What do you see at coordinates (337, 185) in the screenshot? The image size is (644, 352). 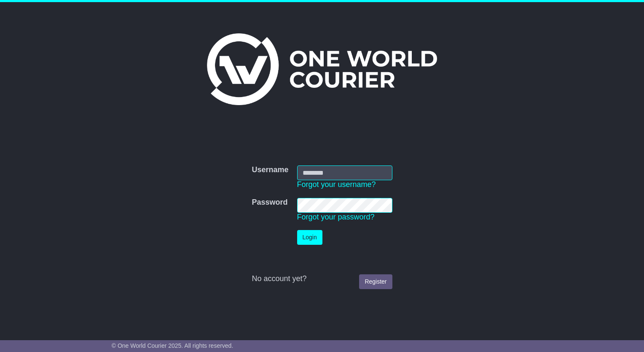 I see `a: Forgot your username?` at bounding box center [337, 185].